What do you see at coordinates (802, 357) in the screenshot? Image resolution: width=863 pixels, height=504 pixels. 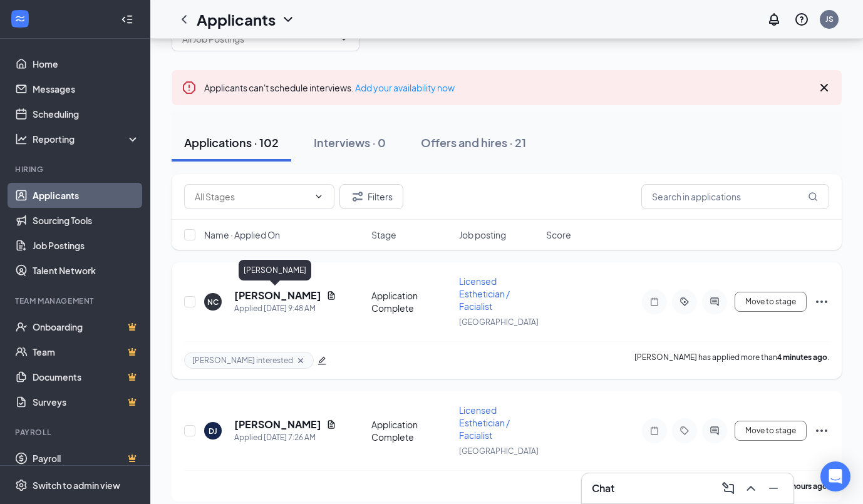 I see `b: 4 minutes ago` at bounding box center [802, 357].